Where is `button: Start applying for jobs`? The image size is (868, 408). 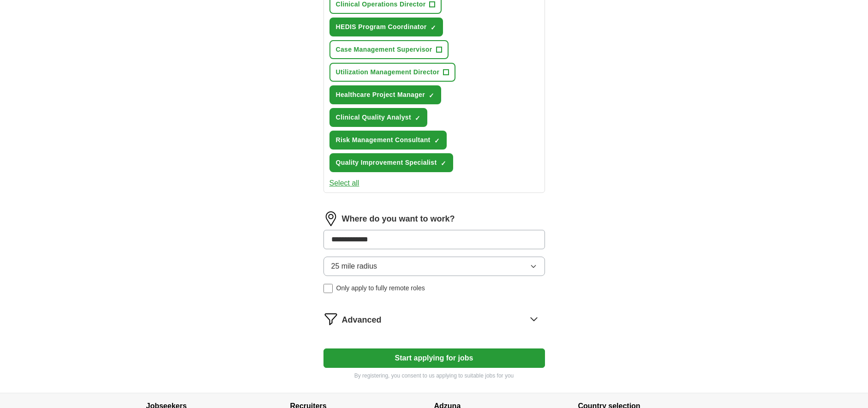
button: Start applying for jobs is located at coordinates (434, 359).